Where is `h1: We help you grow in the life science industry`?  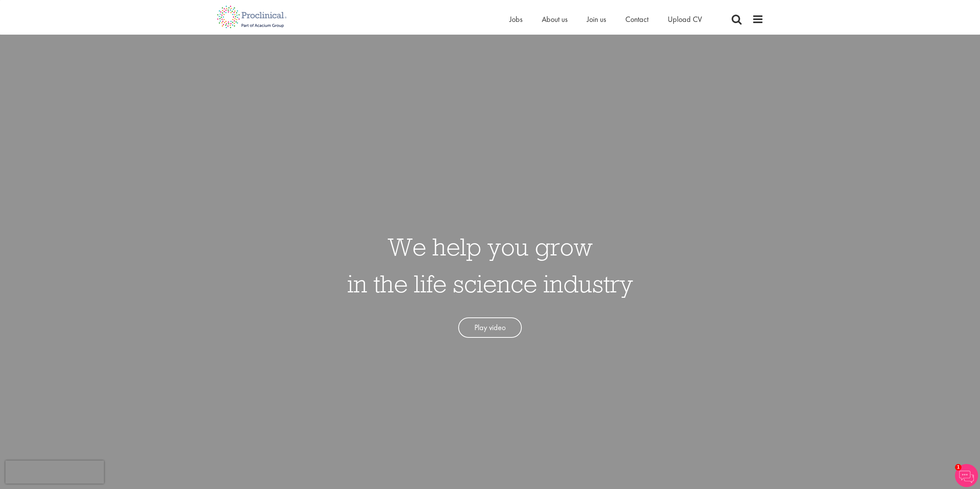 h1: We help you grow in the life science industry is located at coordinates (490, 265).